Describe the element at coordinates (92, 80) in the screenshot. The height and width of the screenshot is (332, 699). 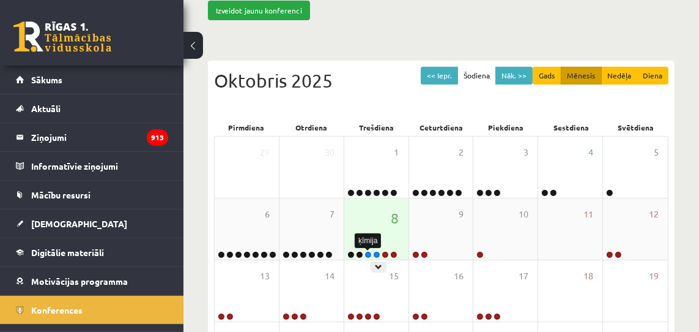
I see `a: Sākums` at that location.